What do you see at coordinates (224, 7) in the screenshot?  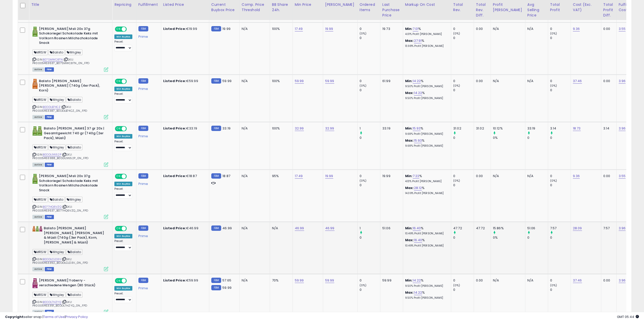 I see `div: Current Buybox Price` at bounding box center [224, 7].